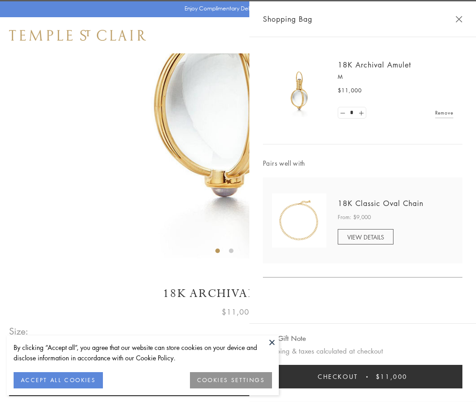 The height and width of the screenshot is (402, 476). I want to click on p: Shipping & taxes calculated at checkout, so click(363, 351).